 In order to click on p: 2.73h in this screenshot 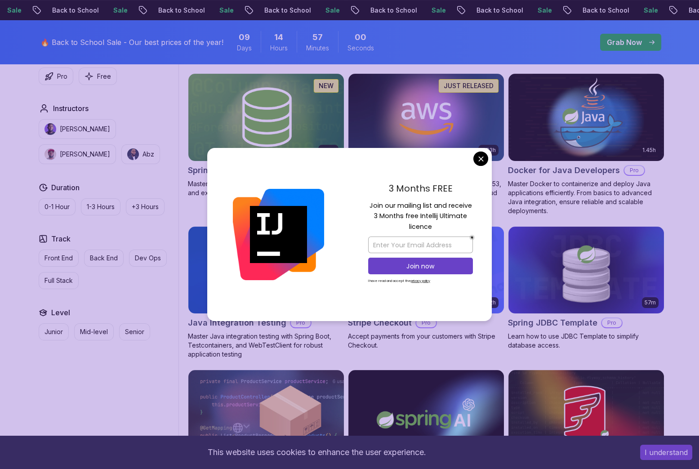, I will do `click(488, 150)`.